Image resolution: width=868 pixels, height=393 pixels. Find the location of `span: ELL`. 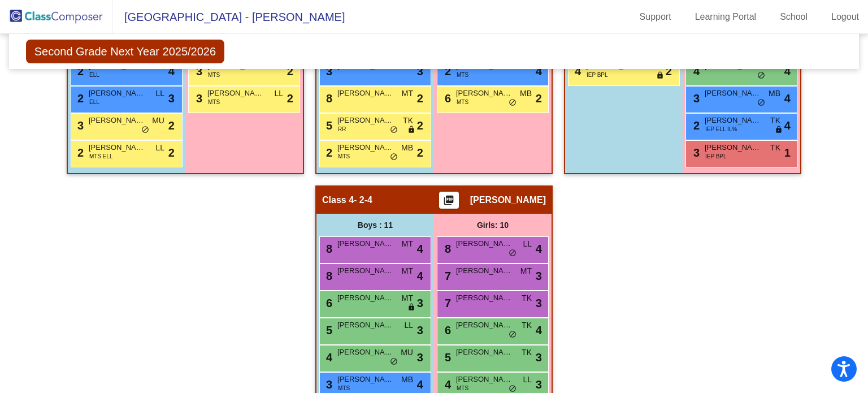

span: ELL is located at coordinates (94, 75).